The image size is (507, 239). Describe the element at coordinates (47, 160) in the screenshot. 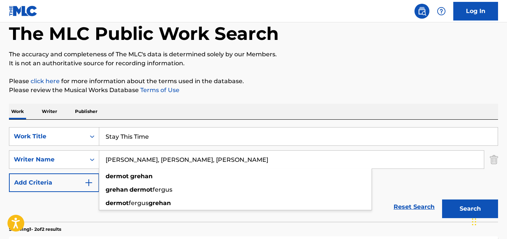

I see `div: Writer Name` at that location.